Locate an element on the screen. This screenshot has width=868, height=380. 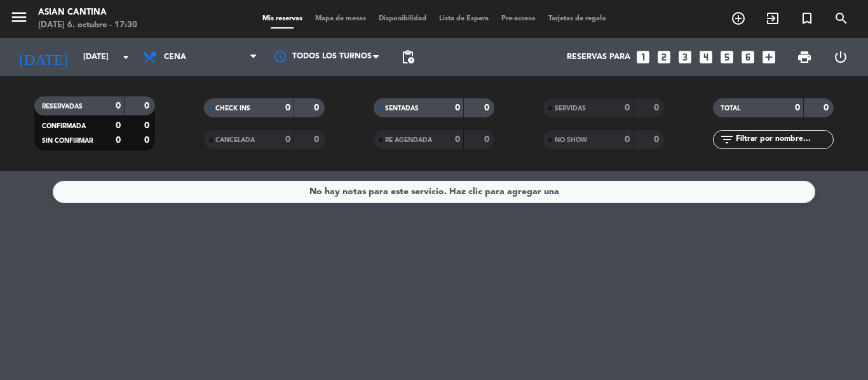
div: LOG OUT is located at coordinates (840, 57).